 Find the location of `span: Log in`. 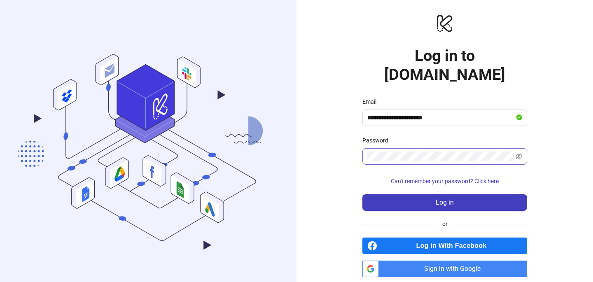

span: Log in is located at coordinates (445, 203).